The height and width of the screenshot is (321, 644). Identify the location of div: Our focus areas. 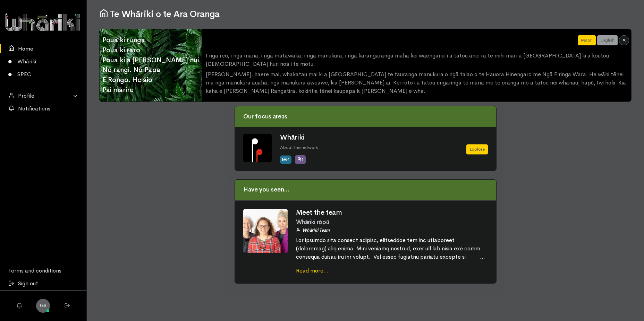
(365, 117).